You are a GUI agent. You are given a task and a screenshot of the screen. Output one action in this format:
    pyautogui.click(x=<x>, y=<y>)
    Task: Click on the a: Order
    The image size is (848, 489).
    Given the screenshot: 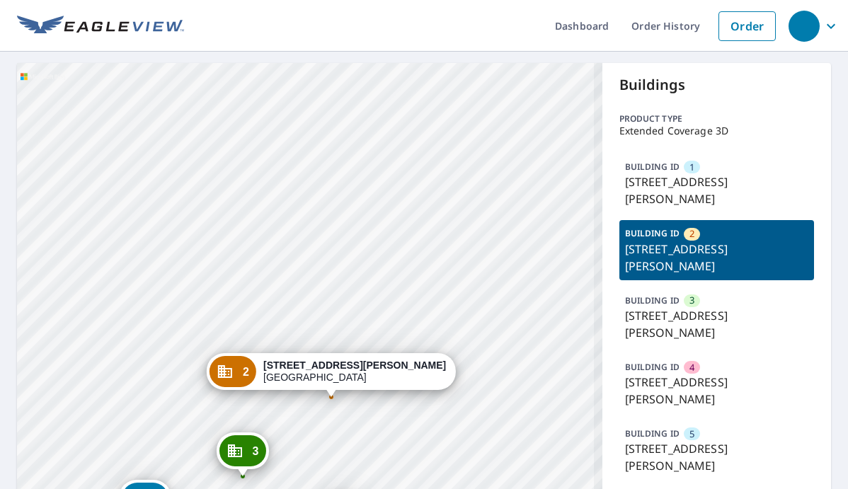 What is the action you would take?
    pyautogui.click(x=747, y=26)
    